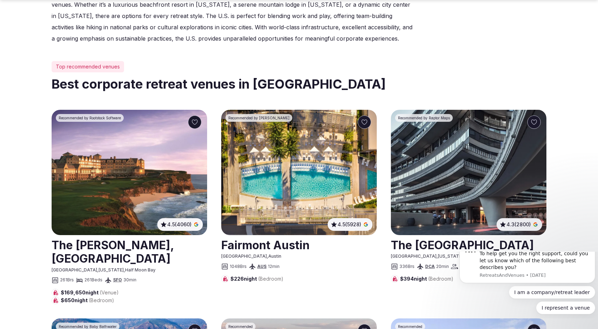  I want to click on span: 261 Beds, so click(93, 280).